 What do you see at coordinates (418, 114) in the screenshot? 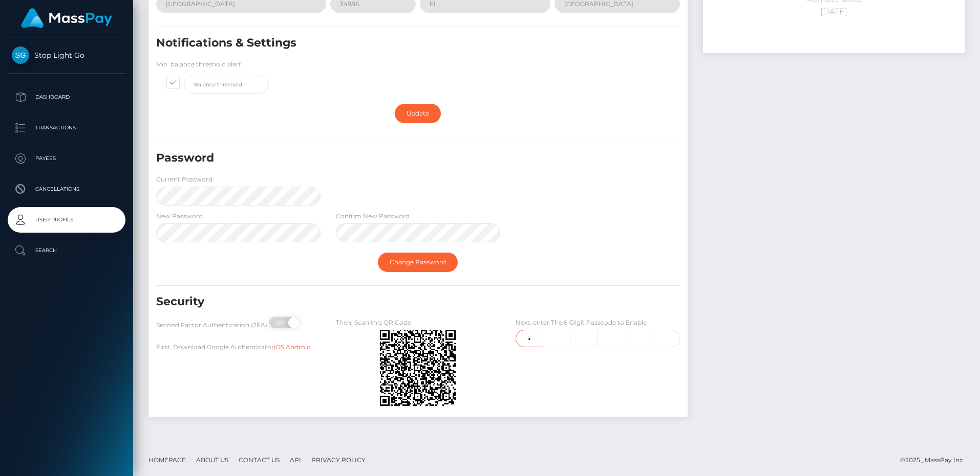
I see `a: Update` at bounding box center [418, 114].